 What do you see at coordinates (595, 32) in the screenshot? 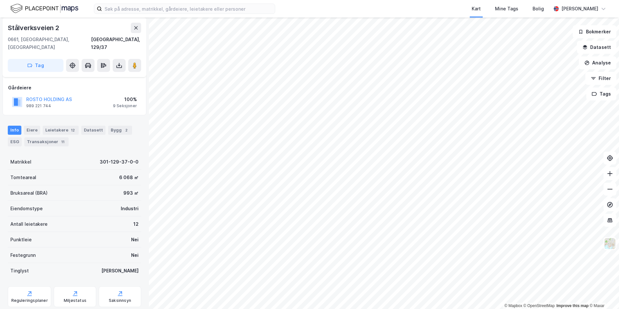
I see `button: Bokmerker` at bounding box center [595, 32].